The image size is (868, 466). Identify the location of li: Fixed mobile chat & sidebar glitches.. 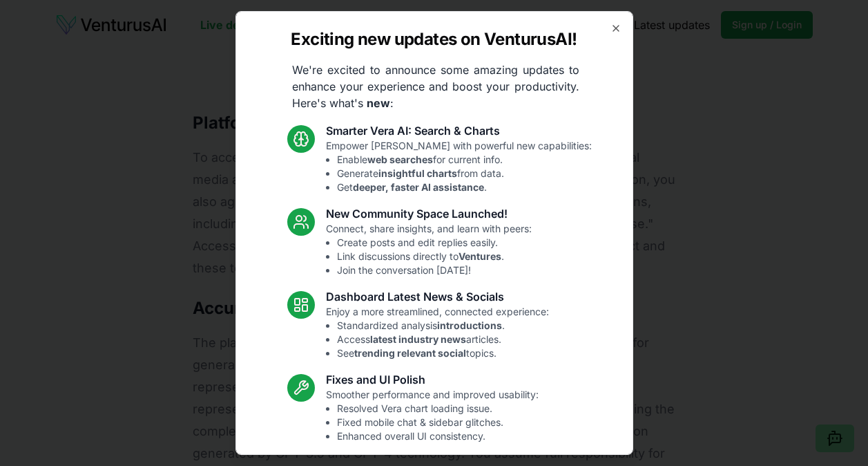
(438, 422).